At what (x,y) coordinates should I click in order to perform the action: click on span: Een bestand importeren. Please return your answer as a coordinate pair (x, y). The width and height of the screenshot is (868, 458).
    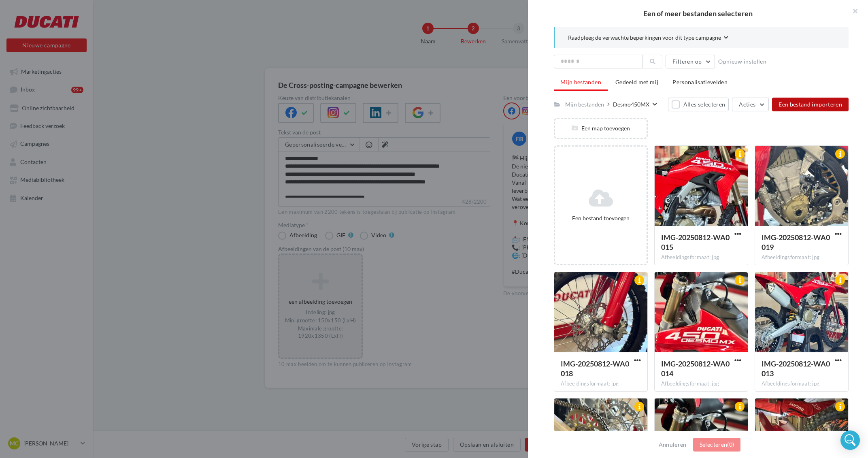
    Looking at the image, I should click on (810, 104).